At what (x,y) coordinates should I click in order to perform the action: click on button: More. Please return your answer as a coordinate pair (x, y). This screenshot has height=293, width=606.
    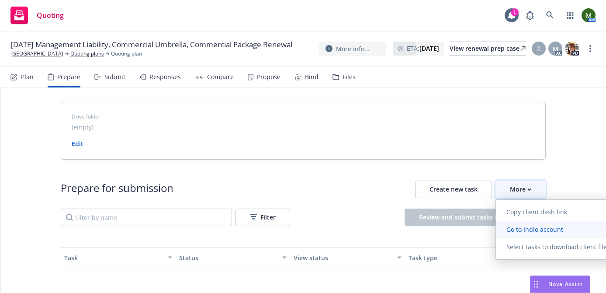
    Looking at the image, I should click on (520, 189).